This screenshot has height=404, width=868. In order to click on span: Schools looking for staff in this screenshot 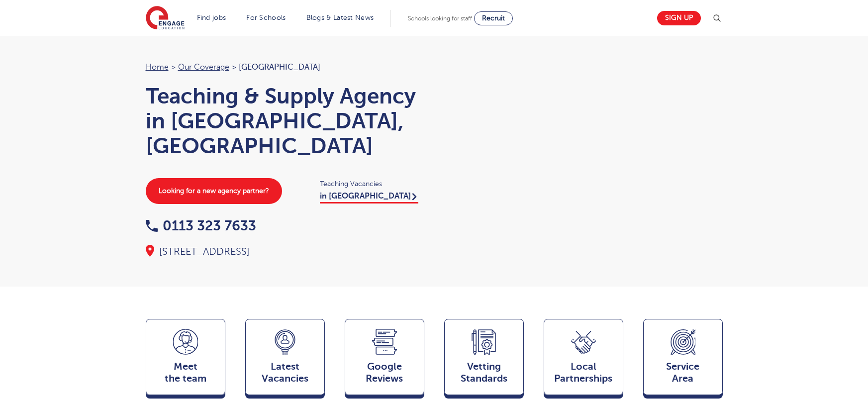, I will do `click(440, 18)`.